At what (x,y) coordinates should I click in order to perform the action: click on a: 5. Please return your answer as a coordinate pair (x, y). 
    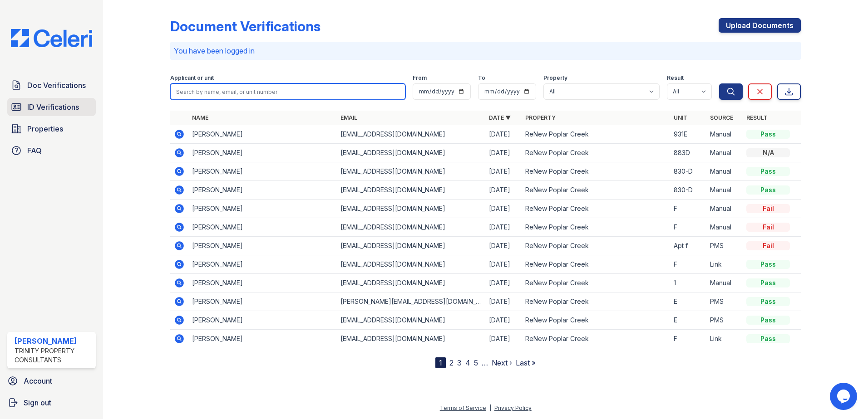
    Looking at the image, I should click on (476, 363).